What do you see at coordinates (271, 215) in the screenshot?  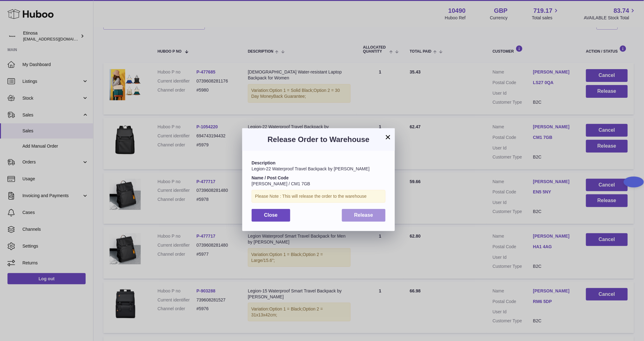 I see `button: Close` at bounding box center [271, 215].